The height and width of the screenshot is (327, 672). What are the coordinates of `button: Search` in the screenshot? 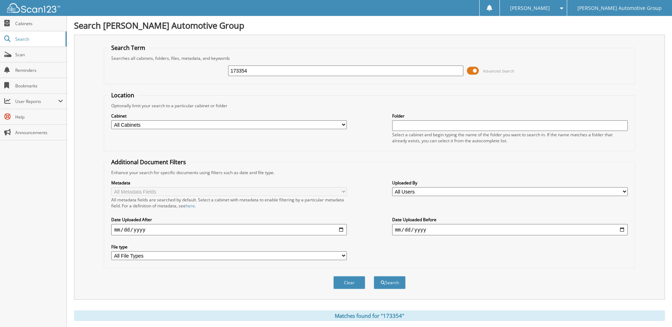 It's located at (390, 283).